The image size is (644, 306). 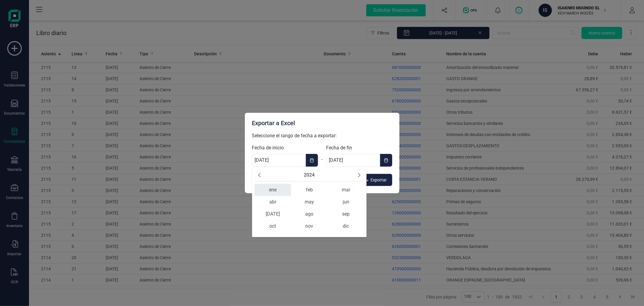 What do you see at coordinates (309, 226) in the screenshot?
I see `span: nov` at bounding box center [309, 226].